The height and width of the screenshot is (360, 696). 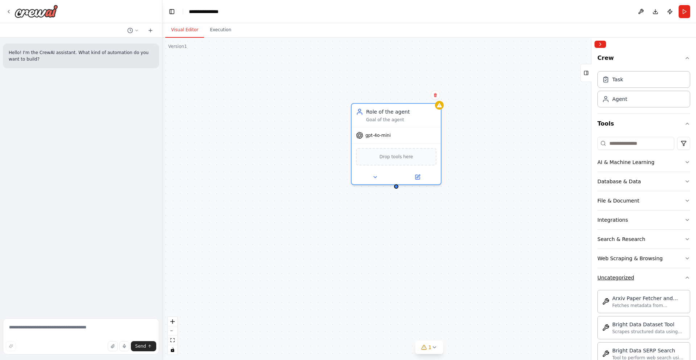 I want to click on button: Switch to previous chat, so click(x=133, y=30).